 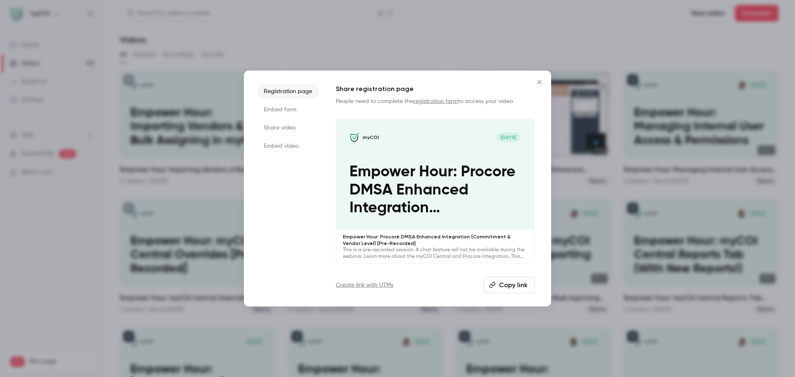 What do you see at coordinates (435, 191) in the screenshot?
I see `a: Empower Hour: Procore DMSA Enhanced Integration (Commitment & Vendor Level) [Pre-Recorded]myCOI[D...` at bounding box center [435, 191].